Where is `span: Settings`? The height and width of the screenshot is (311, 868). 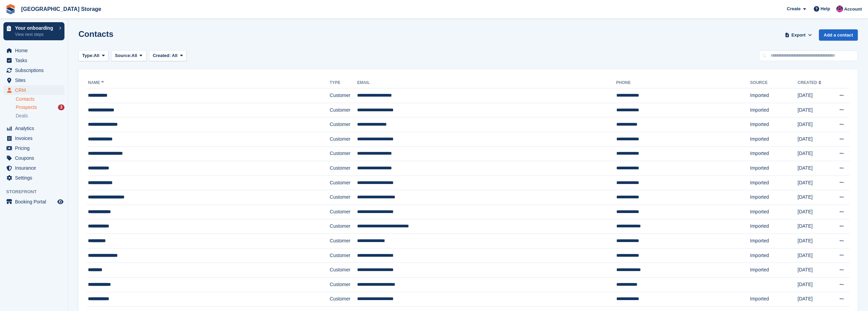 span: Settings is located at coordinates (36, 177).